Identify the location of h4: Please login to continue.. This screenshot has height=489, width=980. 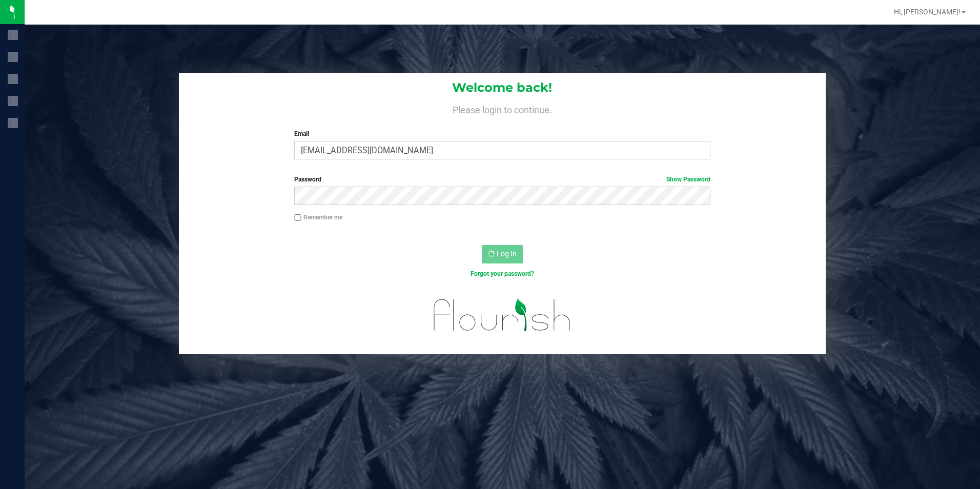
(502, 109).